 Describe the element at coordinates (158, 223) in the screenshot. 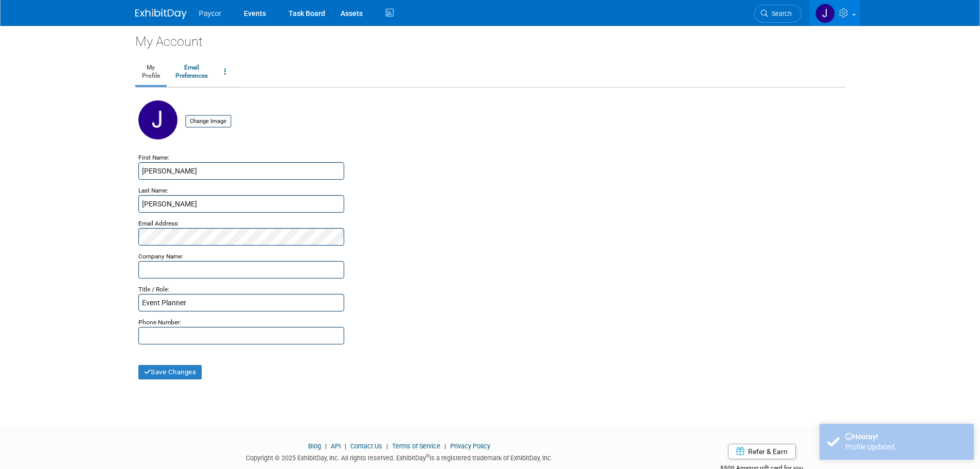

I see `small: Email Address:` at that location.